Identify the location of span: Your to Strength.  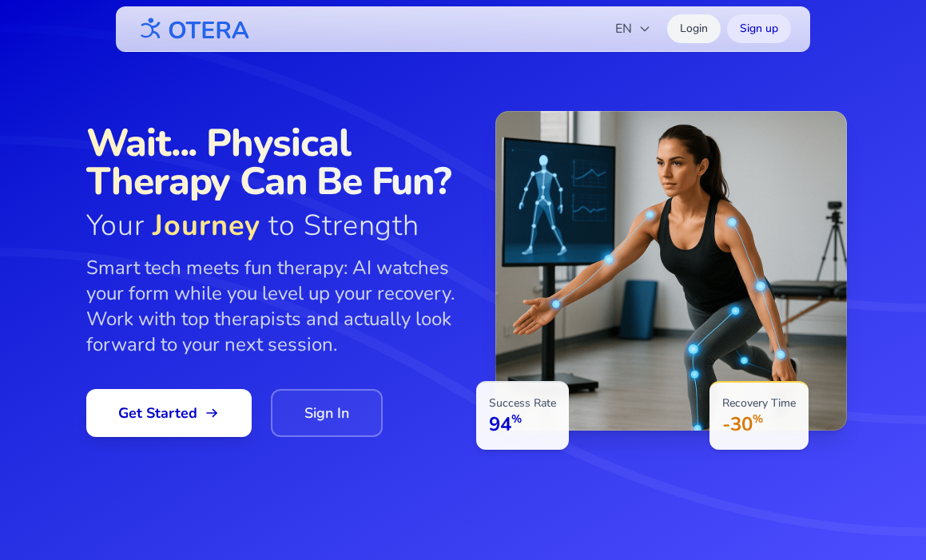
(275, 226).